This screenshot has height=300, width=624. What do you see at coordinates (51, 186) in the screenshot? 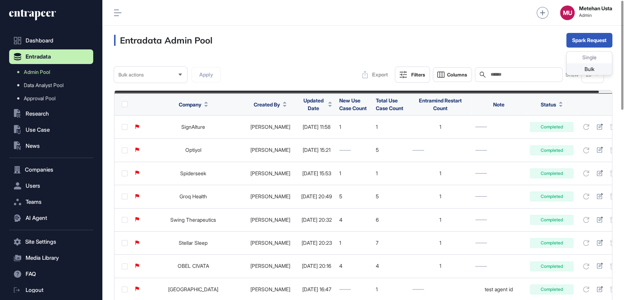
I see `button: Users` at bounding box center [51, 186].